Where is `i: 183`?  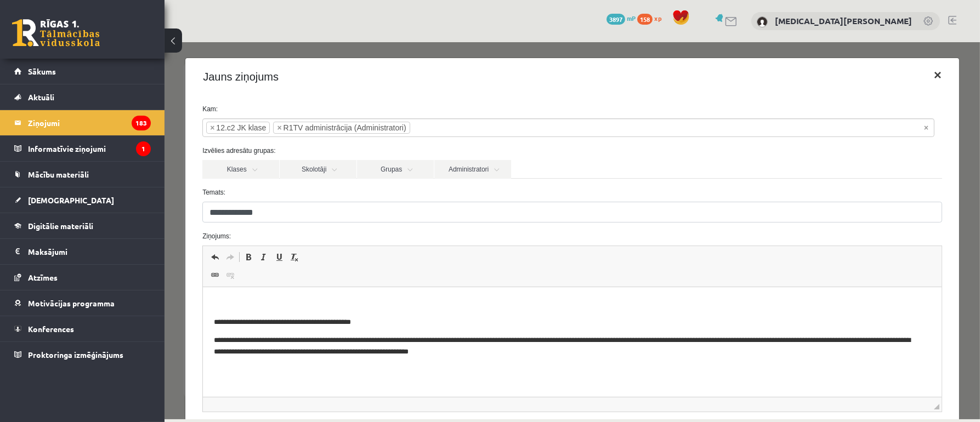 i: 183 is located at coordinates (141, 123).